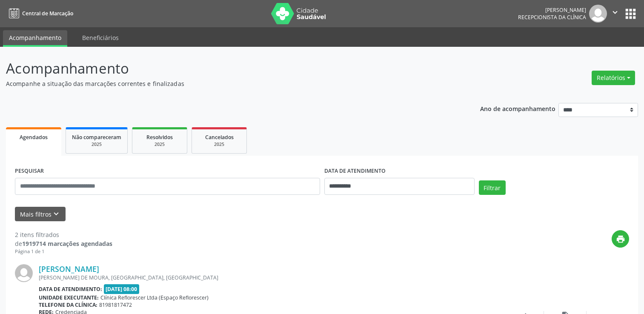 This screenshot has width=644, height=314. What do you see at coordinates (97, 137) in the screenshot?
I see `span: Não compareceram` at bounding box center [97, 137].